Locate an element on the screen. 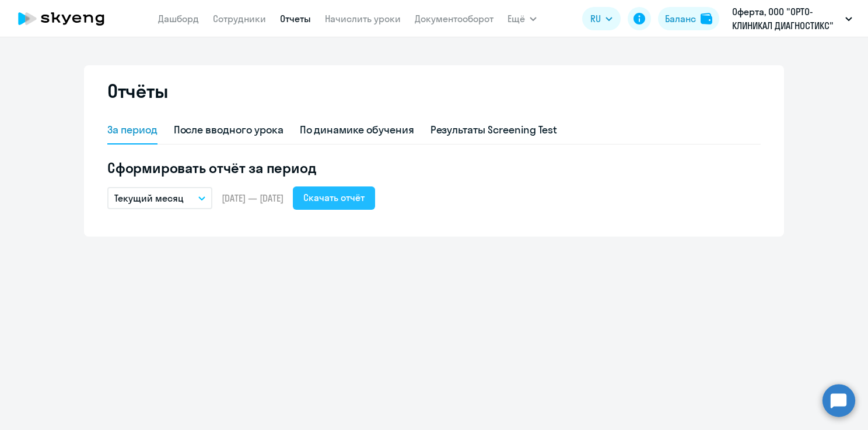  span: Ещё is located at coordinates (516, 19).